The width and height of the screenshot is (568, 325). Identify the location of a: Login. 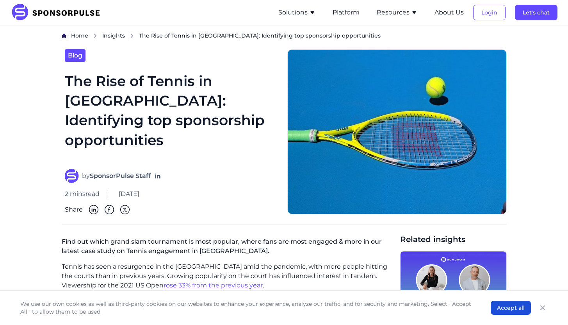
(490, 13).